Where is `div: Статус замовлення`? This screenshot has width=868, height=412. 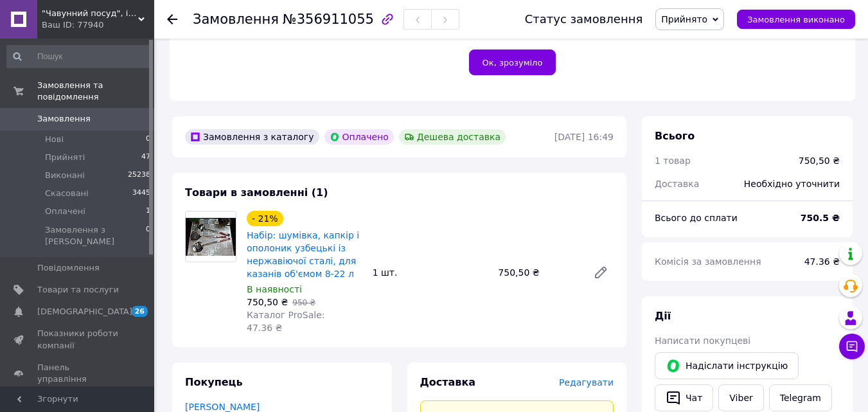 div: Статус замовлення is located at coordinates (584, 19).